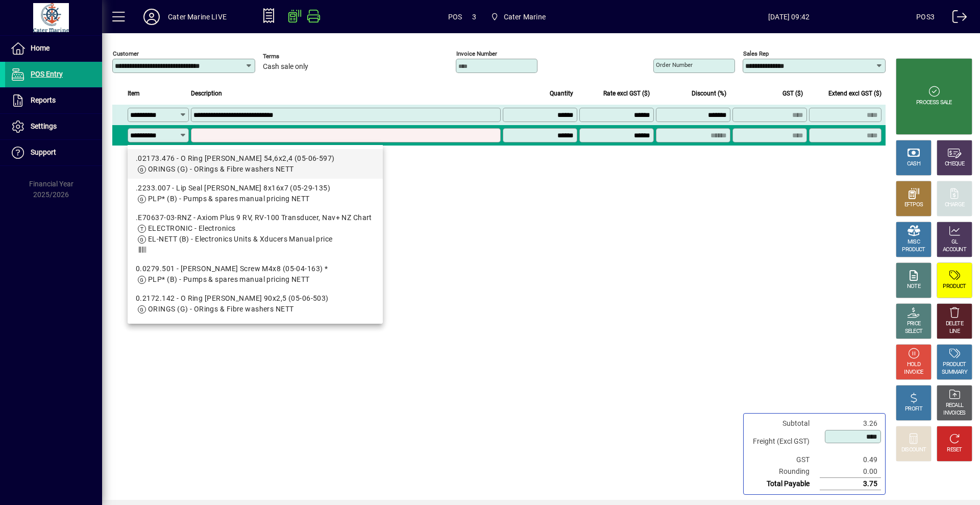 The height and width of the screenshot is (505, 980). I want to click on mat-option: 0.2172.142 - O Ring Johnson 90x2,5 (05-06-503), so click(255, 304).